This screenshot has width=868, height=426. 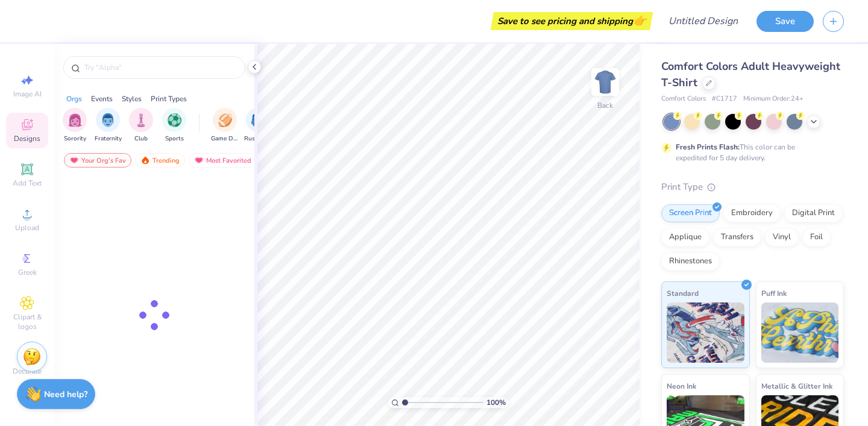 I want to click on span: # C1717, so click(x=724, y=99).